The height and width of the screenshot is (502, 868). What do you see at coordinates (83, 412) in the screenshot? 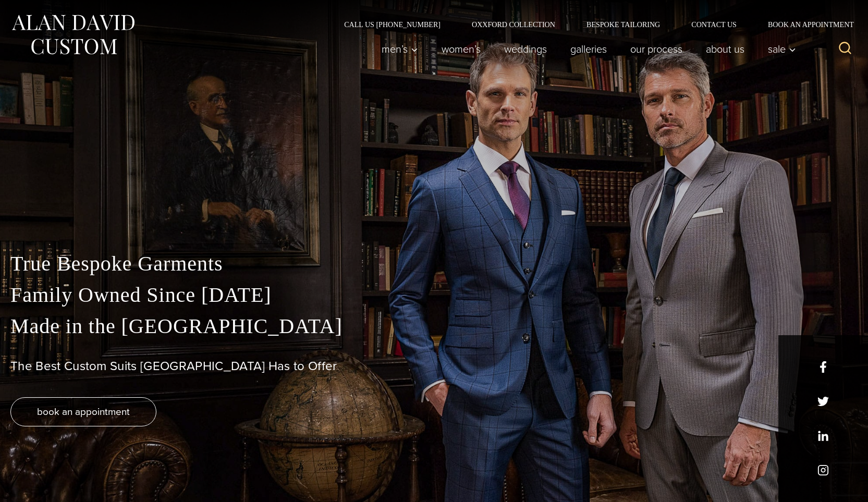
I see `span: book an appointment` at bounding box center [83, 412].